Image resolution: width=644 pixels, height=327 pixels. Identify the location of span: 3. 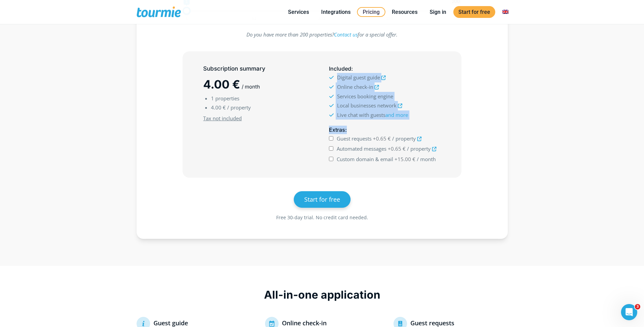
(638, 307).